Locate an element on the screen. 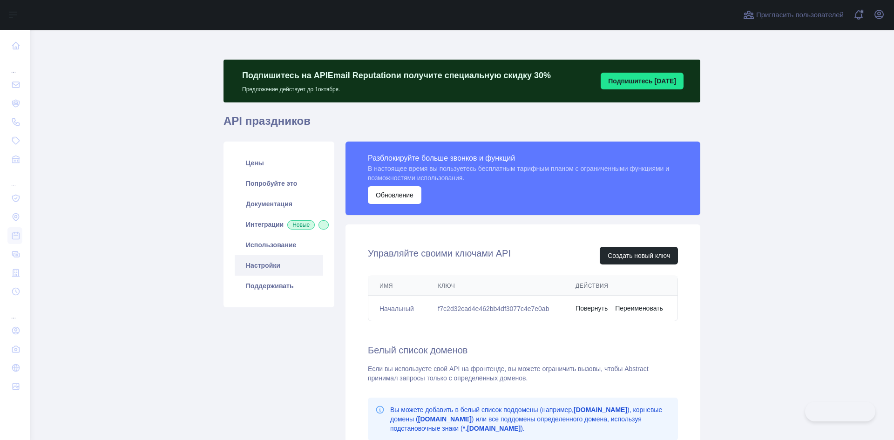 This screenshot has height=440, width=894. a: Настройки is located at coordinates (279, 265).